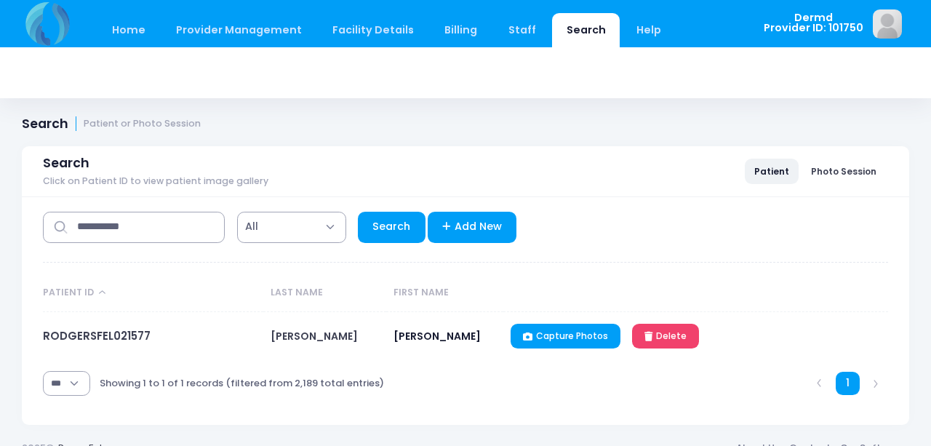  I want to click on span: Dermd Provider ID: 101750, so click(813, 23).